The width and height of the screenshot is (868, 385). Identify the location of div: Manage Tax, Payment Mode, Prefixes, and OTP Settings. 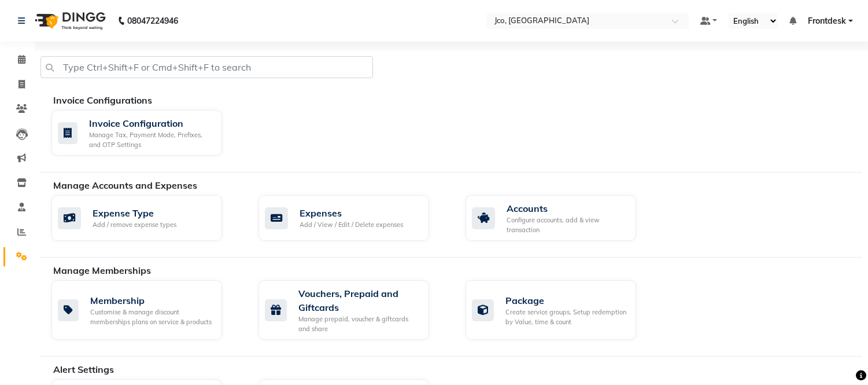
(151, 139).